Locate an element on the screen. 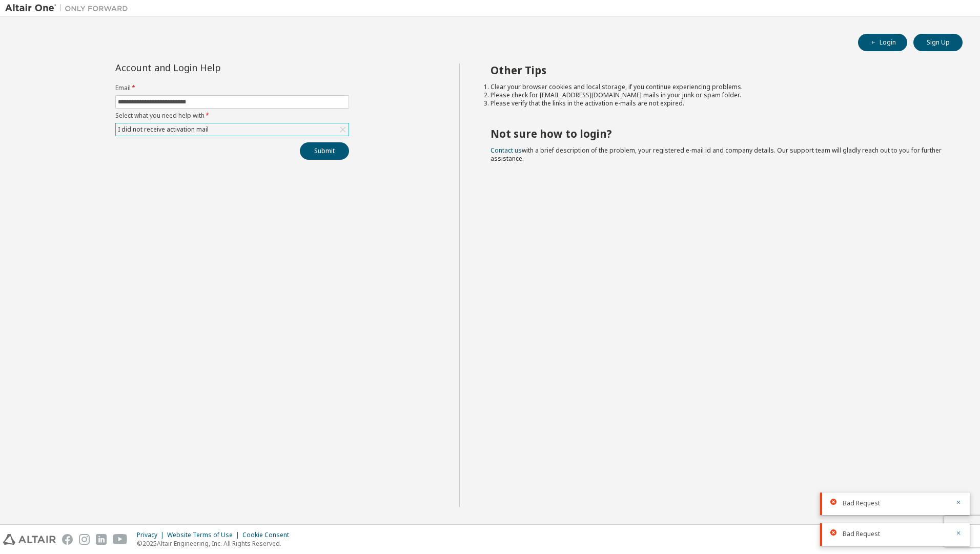 The width and height of the screenshot is (980, 554). span: with a brief description of the problem, your registered e-mail id and company details. Our suppo... is located at coordinates (717, 154).